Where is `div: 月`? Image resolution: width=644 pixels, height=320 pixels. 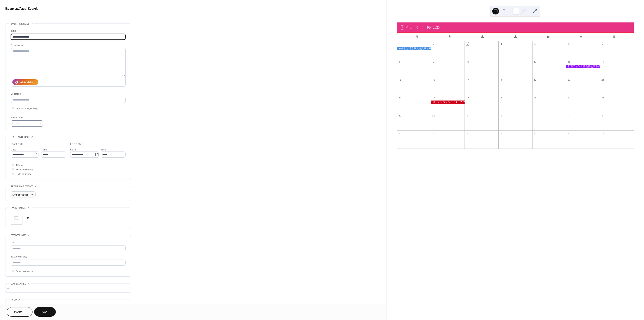
div: 月 is located at coordinates (417, 37).